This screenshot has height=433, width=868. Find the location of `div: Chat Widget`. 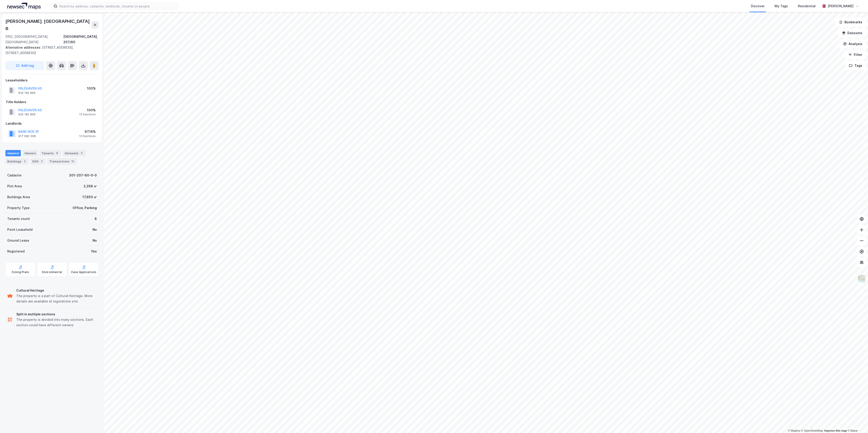

div: Chat Widget is located at coordinates (857, 423).